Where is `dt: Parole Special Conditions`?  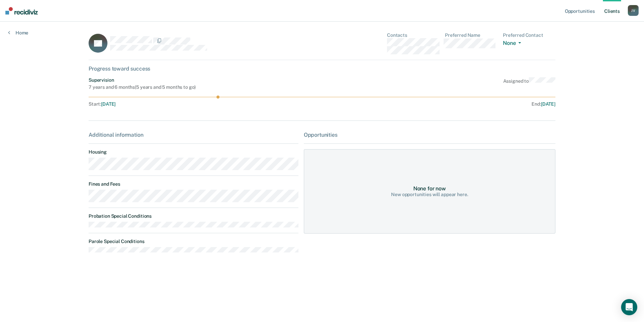
dt: Parole Special Conditions is located at coordinates (194, 241).